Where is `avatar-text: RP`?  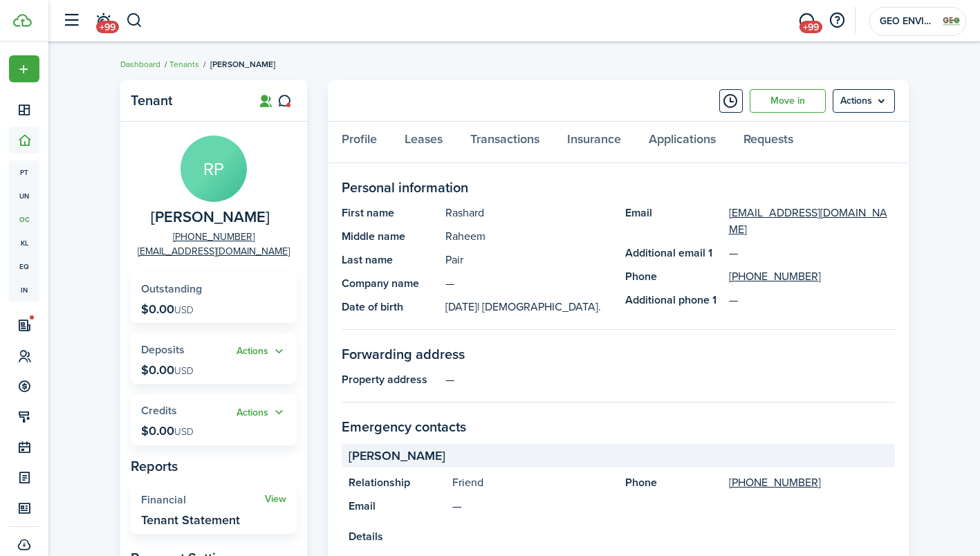
avatar-text: RP is located at coordinates (214, 168).